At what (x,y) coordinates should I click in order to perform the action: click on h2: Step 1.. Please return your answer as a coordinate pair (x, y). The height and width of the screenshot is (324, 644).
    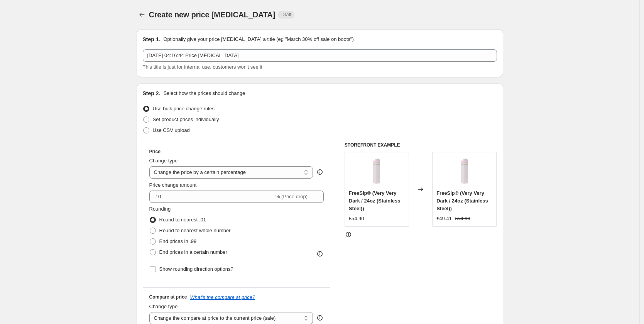
    Looking at the image, I should click on (152, 39).